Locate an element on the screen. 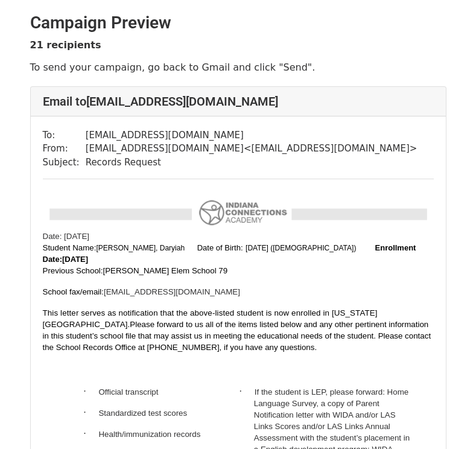 The width and height of the screenshot is (476, 449). span: Please forward to us all of the items listed below and any other pertinent information in this st... is located at coordinates (237, 336).